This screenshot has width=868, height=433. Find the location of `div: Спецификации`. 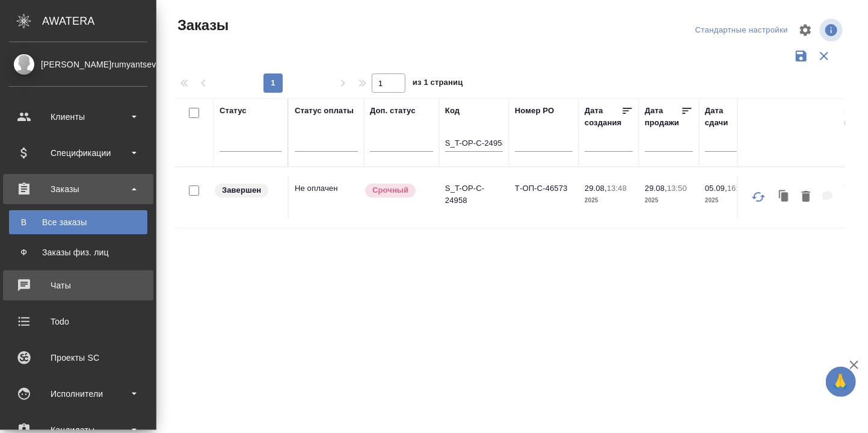

div: Спецификации is located at coordinates (78, 153).